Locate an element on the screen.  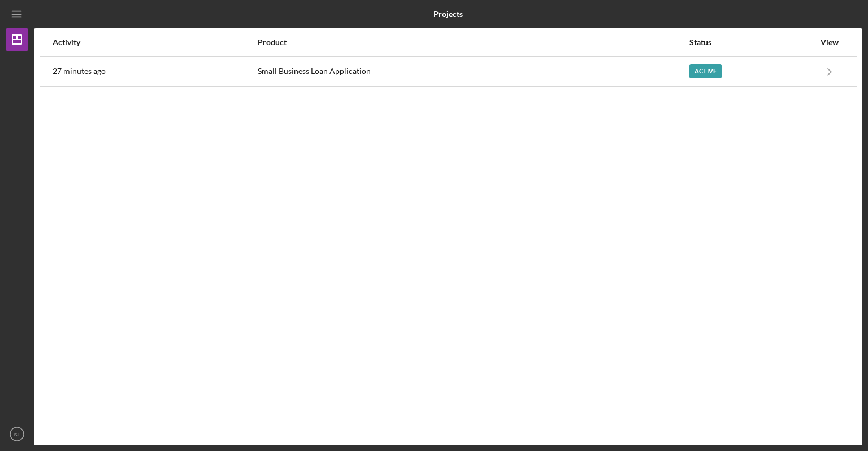
text: SL is located at coordinates (17, 434).